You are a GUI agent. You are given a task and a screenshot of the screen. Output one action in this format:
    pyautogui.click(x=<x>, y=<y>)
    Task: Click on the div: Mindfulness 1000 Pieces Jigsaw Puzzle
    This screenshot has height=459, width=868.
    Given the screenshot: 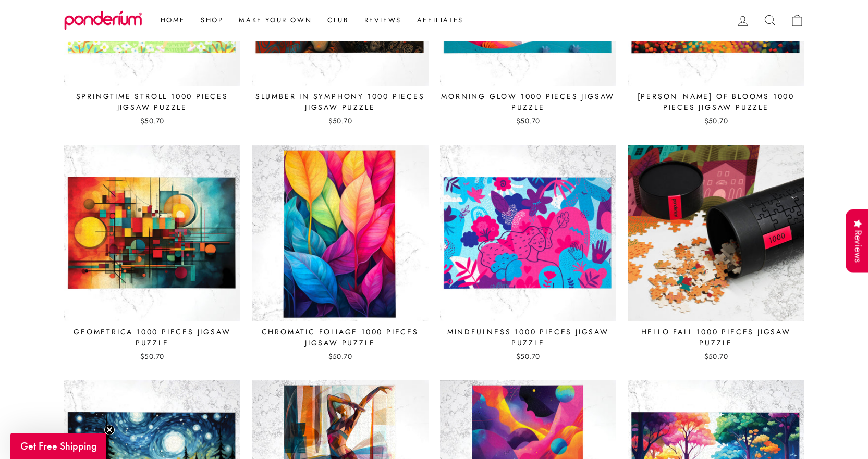 What is the action you would take?
    pyautogui.click(x=528, y=337)
    